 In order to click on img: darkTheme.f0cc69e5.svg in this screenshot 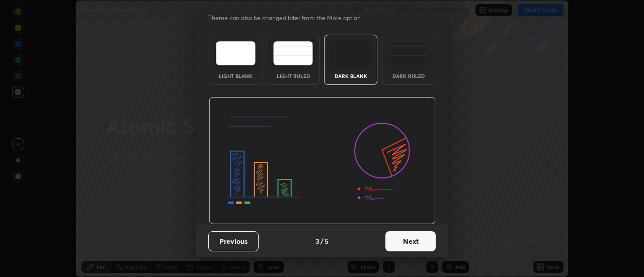, I will do `click(350, 54)`.